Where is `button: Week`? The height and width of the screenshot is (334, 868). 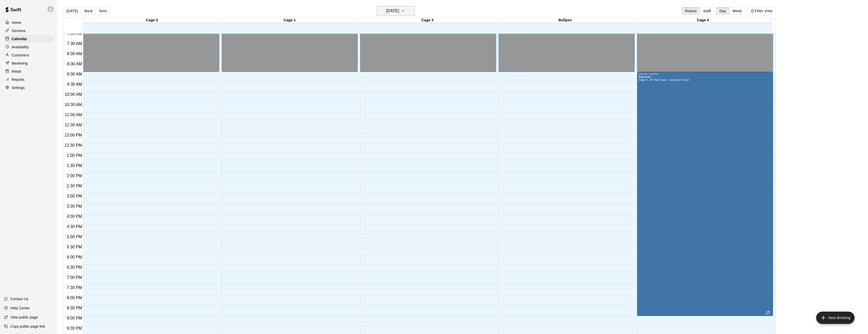 button: Week is located at coordinates (737, 11).